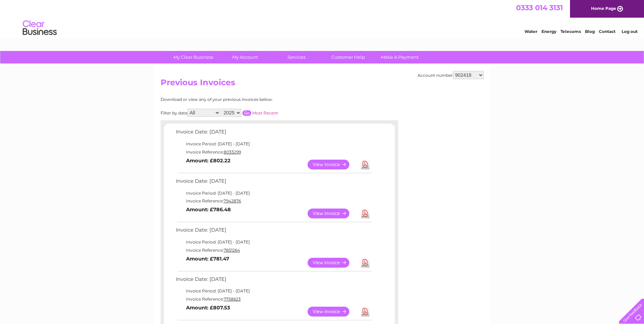  I want to click on div: Filter by date, so click(249, 112).